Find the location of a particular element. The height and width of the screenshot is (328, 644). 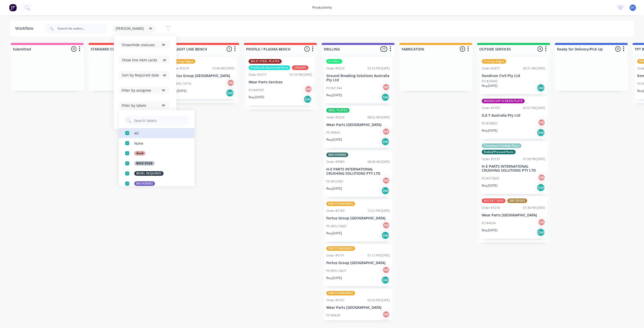

p: PO #21344 is located at coordinates (334, 88).